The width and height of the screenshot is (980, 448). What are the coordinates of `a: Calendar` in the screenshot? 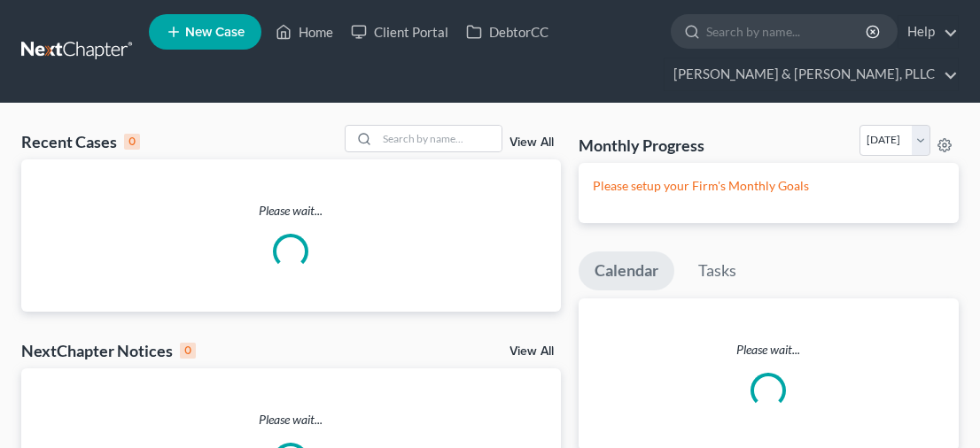 It's located at (626, 271).